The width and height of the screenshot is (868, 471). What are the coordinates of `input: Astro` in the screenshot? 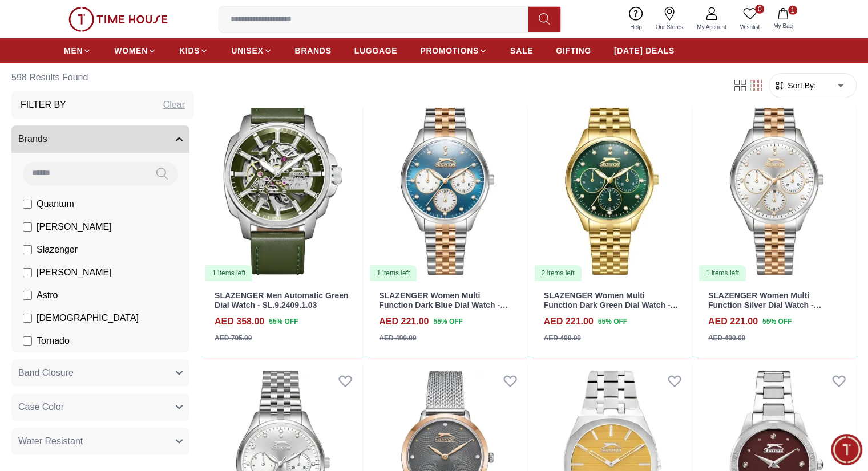 It's located at (27, 296).